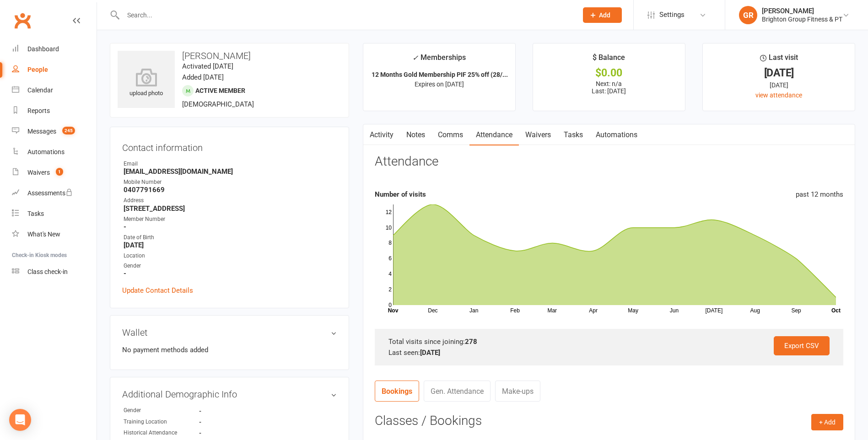 Image resolution: width=868 pixels, height=440 pixels. Describe the element at coordinates (230, 238) in the screenshot. I see `div: Date of Birth` at that location.